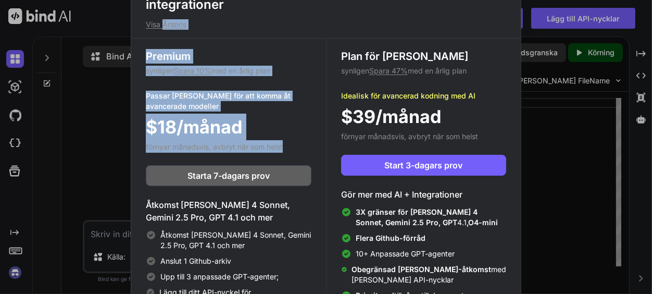 The image size is (652, 294). What do you see at coordinates (196, 261) in the screenshot?
I see `span: Anslut 1 Github-arkiv` at bounding box center [196, 261].